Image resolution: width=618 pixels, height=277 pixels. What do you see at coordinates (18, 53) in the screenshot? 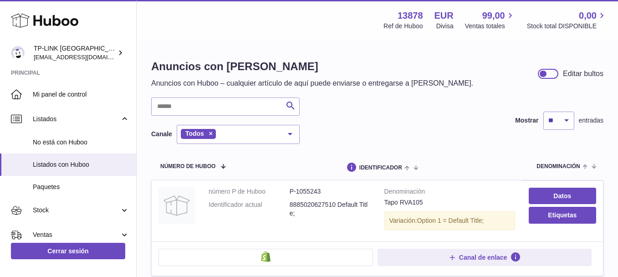
I see `img: internalAdmin-13878@internal.huboo.com` at bounding box center [18, 53].